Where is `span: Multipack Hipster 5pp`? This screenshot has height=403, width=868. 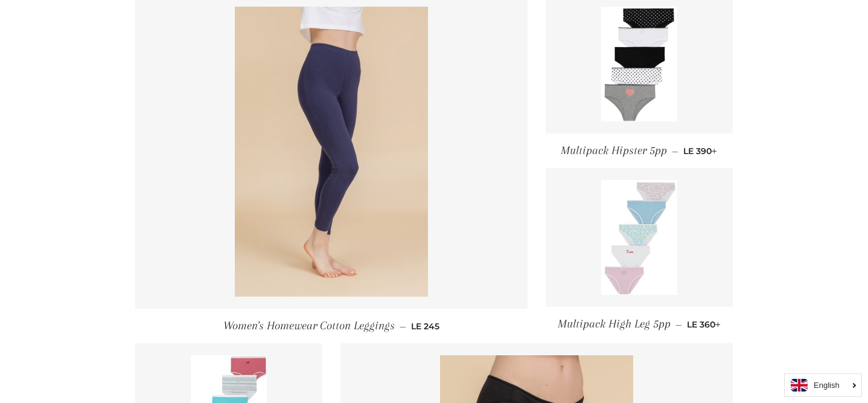 span: Multipack Hipster 5pp is located at coordinates (614, 151).